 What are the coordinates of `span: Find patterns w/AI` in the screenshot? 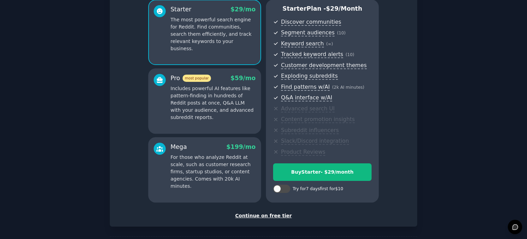 It's located at (306, 87).